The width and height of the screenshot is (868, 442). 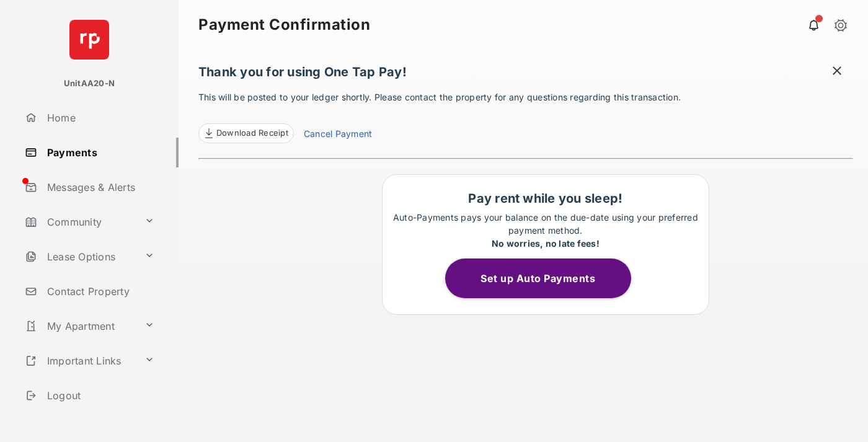 What do you see at coordinates (99, 118) in the screenshot?
I see `a: Home` at bounding box center [99, 118].